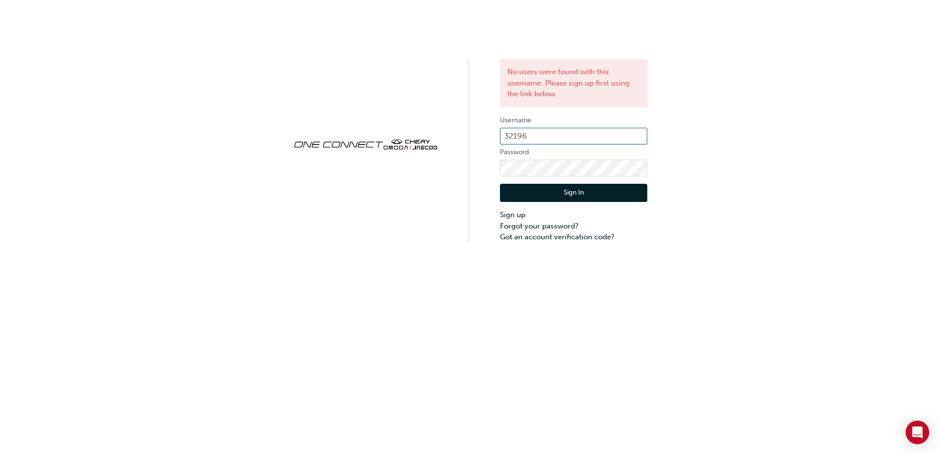  What do you see at coordinates (573, 215) in the screenshot?
I see `a: Sign up` at bounding box center [573, 215].